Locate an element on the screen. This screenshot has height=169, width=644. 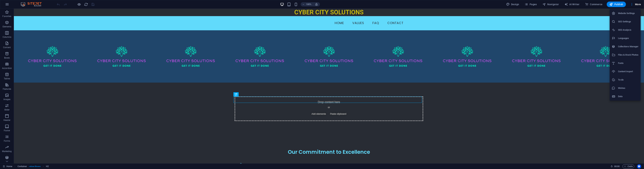
span: Add elements is located at coordinates (305, 105).